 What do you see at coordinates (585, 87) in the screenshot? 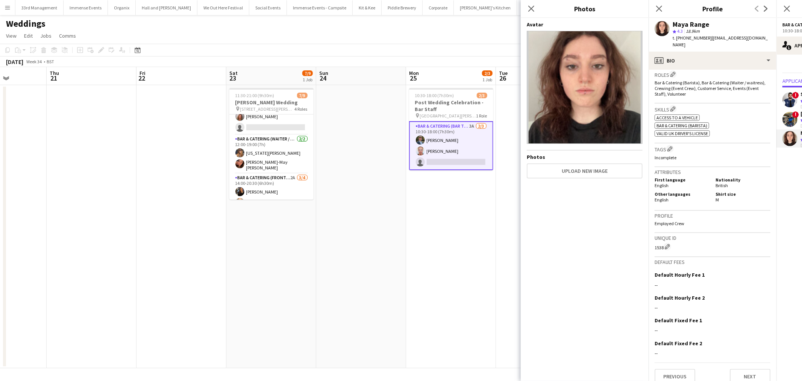
I see `img: Crew avatar` at bounding box center [585, 87].